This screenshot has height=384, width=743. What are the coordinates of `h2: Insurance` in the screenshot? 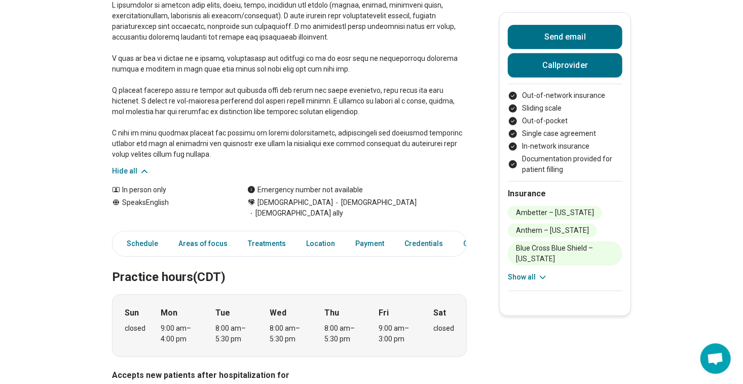 It's located at (565, 194).